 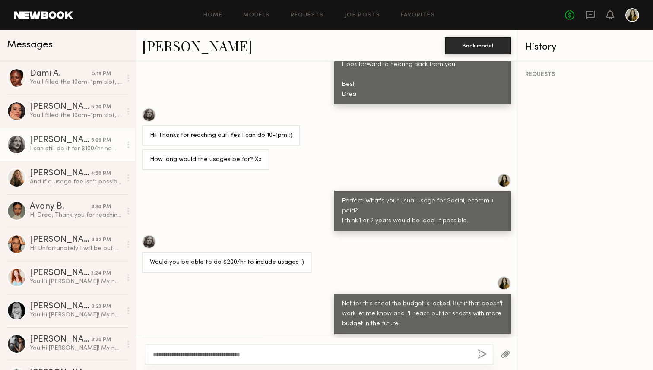 What do you see at coordinates (30, 45) in the screenshot?
I see `span: Messages` at bounding box center [30, 45].